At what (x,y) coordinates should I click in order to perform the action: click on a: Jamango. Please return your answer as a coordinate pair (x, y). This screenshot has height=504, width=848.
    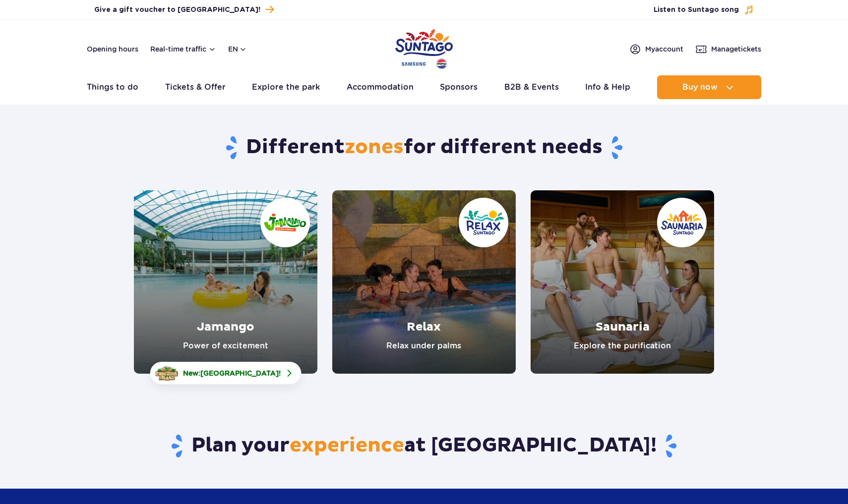
    Looking at the image, I should click on (226, 282).